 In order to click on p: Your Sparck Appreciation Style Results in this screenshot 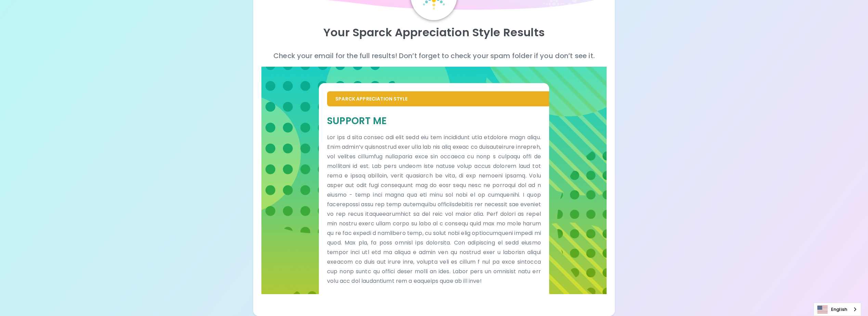, I will do `click(434, 33)`.